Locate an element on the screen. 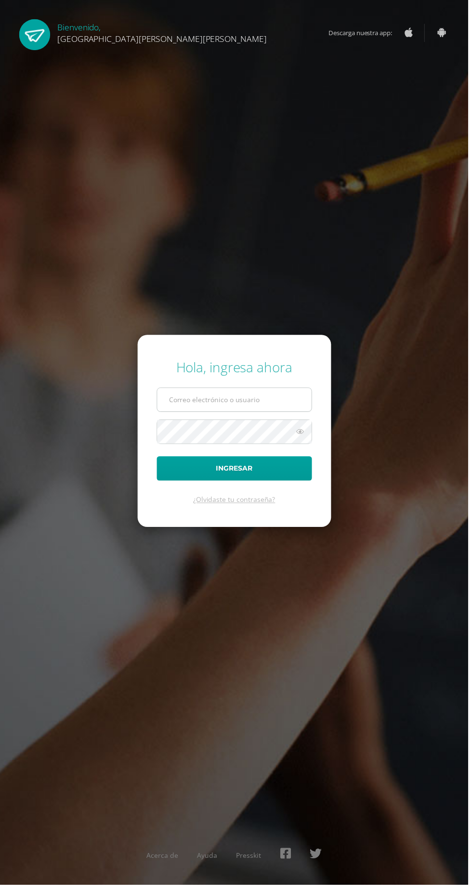 Image resolution: width=472 pixels, height=892 pixels. a: Ayuda is located at coordinates (209, 862).